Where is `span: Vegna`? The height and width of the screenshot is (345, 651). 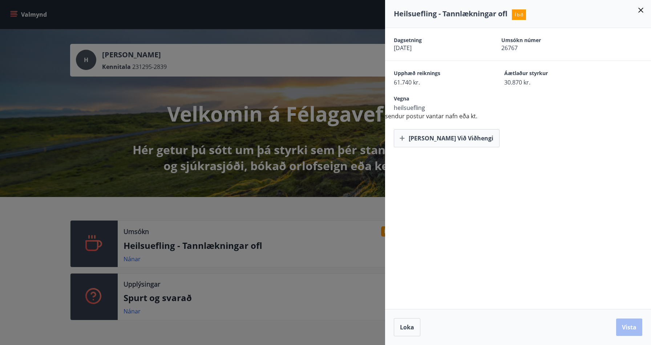 span: Vegna is located at coordinates (436, 100).